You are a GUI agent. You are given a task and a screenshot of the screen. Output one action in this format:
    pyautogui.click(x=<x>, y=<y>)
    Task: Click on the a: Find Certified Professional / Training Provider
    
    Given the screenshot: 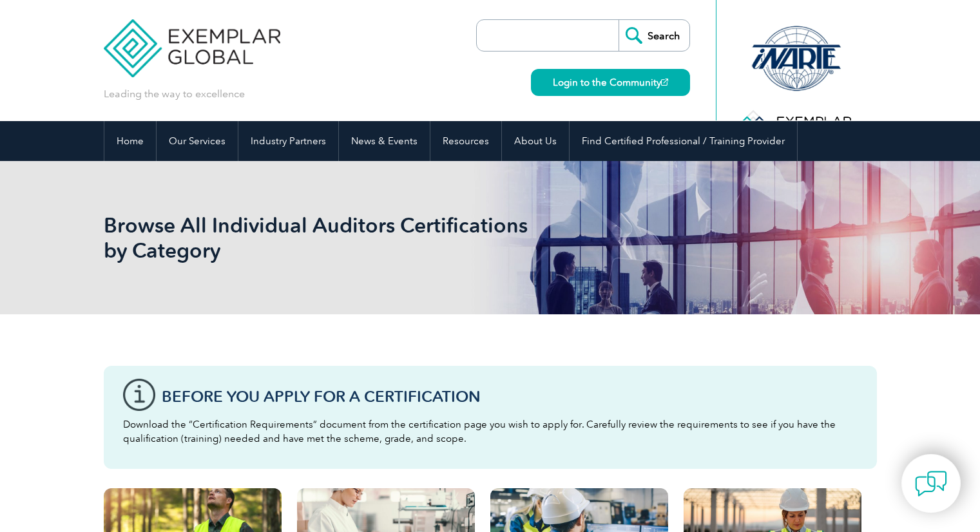 What is the action you would take?
    pyautogui.click(x=683, y=141)
    